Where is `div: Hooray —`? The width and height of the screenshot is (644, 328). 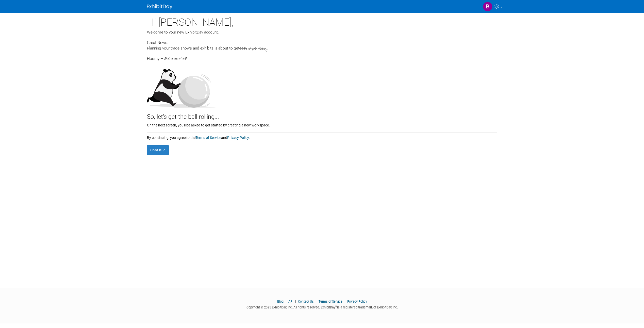
div: Hooray — is located at coordinates (322, 56).